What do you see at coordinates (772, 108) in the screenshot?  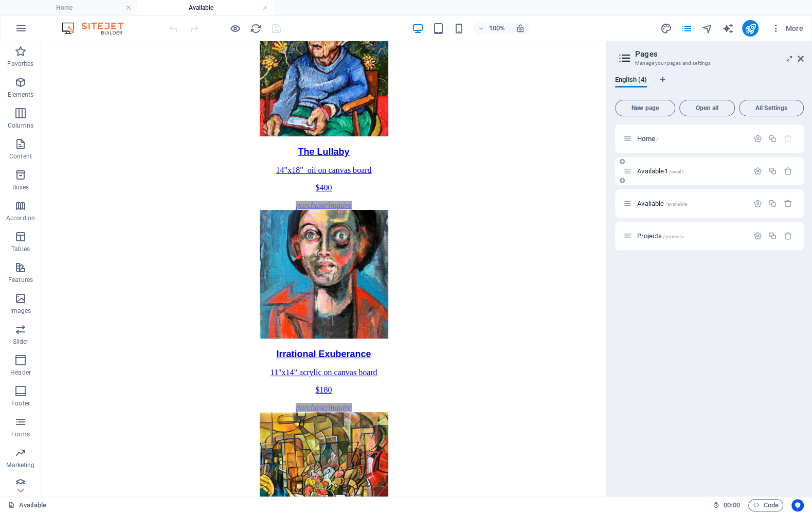 I see `span: All Settings` at bounding box center [772, 108].